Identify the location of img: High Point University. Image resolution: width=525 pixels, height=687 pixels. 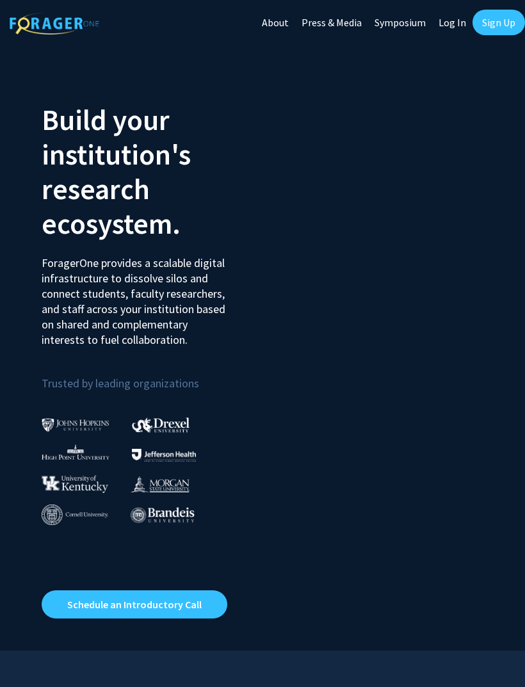
(76, 452).